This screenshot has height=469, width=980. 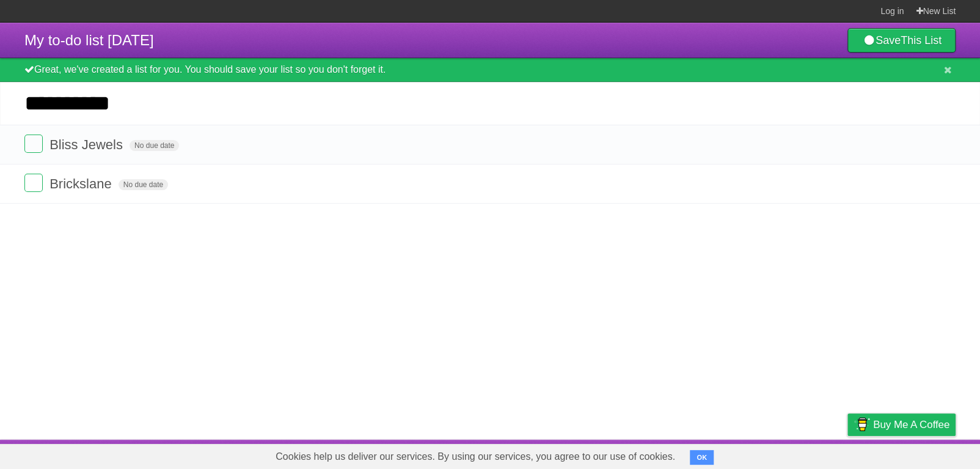 I want to click on a: Buy me a coffee, so click(x=901, y=424).